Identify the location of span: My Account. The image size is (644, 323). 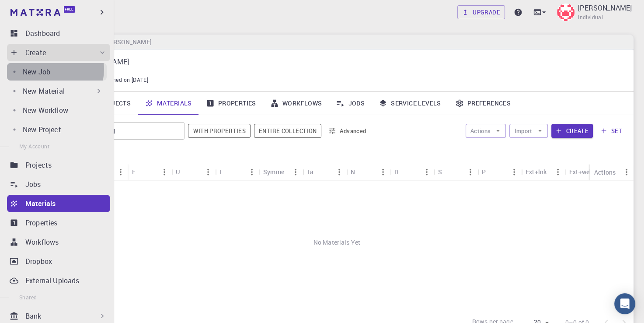
(34, 146).